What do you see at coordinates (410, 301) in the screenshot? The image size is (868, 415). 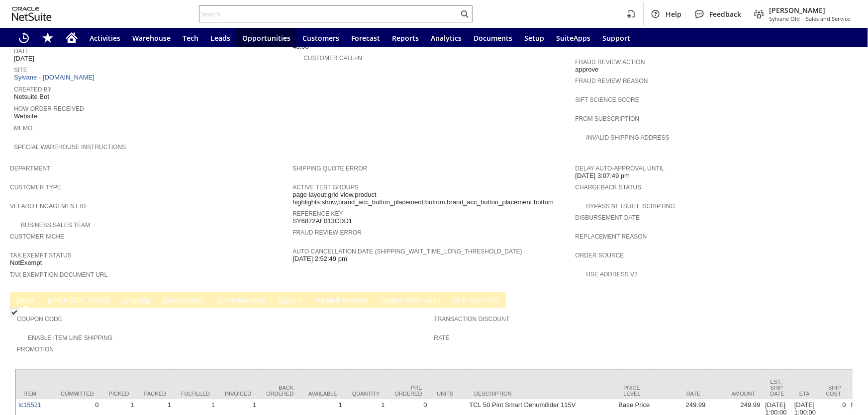 I see `a: System Information` at bounding box center [410, 301].